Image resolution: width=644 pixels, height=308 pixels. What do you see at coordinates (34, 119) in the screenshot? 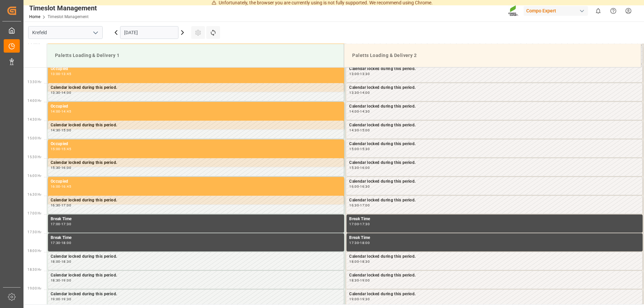
I see `span: 14:30 Hr` at bounding box center [34, 119].